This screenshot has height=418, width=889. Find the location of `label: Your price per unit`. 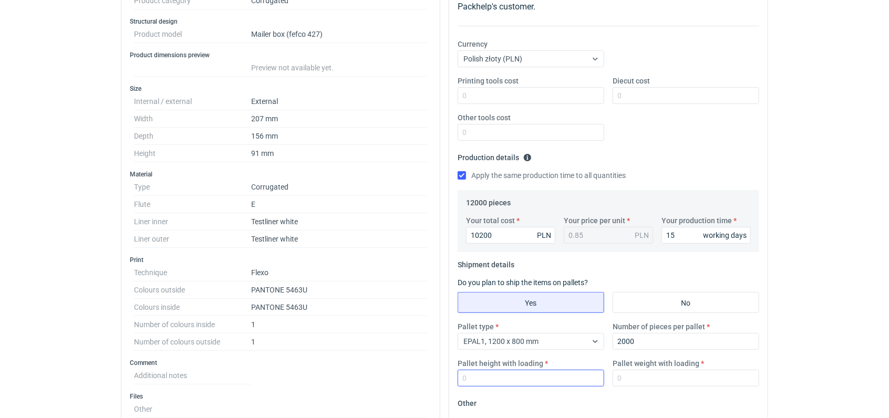

label: Your price per unit is located at coordinates (594, 221).